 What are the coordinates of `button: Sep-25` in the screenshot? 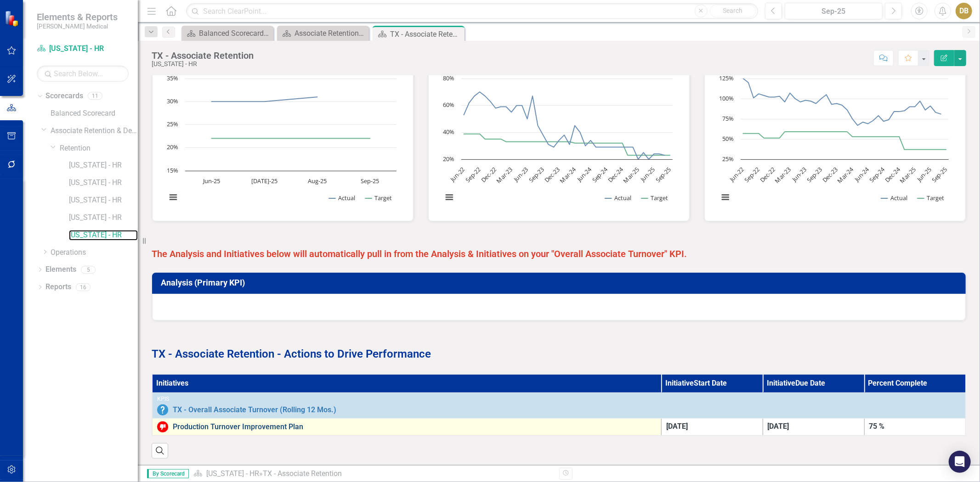 It's located at (833, 11).